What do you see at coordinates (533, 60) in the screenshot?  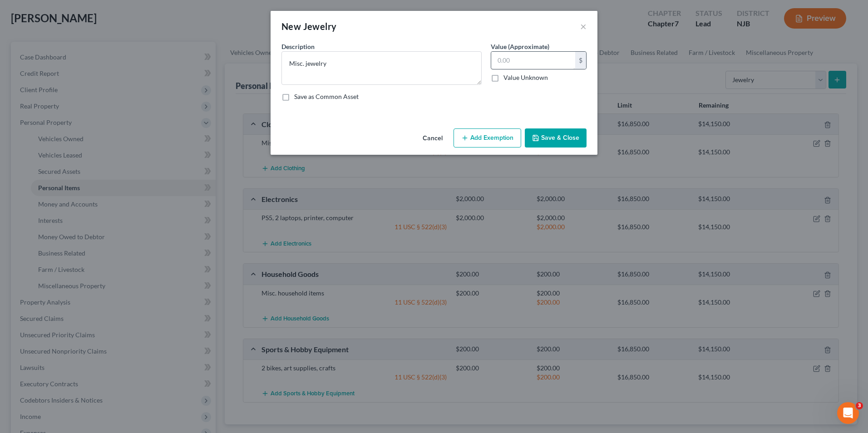 I see `input: 0.00` at bounding box center [533, 60].